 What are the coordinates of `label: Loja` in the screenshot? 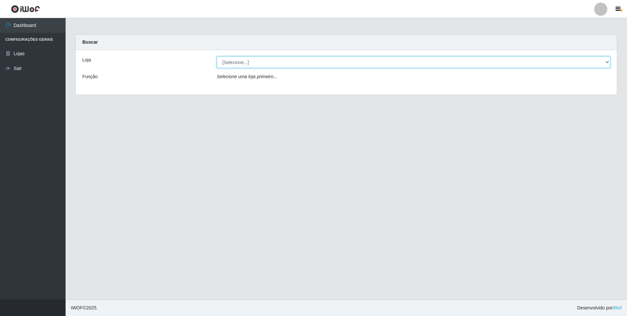 It's located at (87, 60).